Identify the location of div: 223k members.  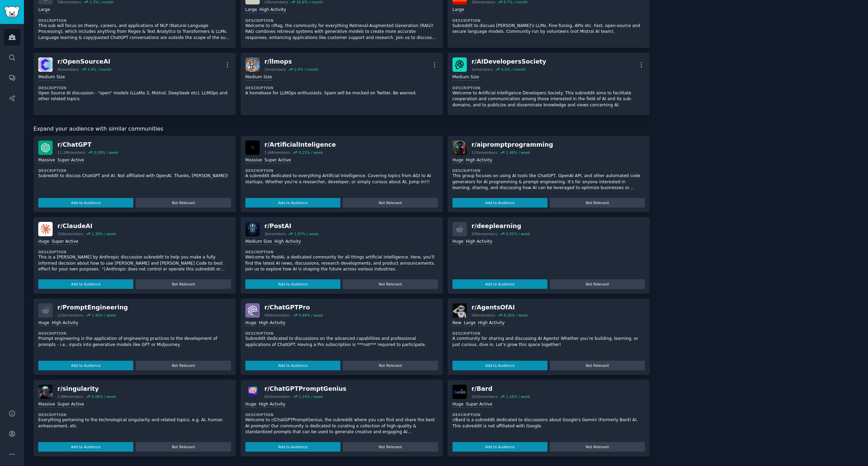
(70, 315).